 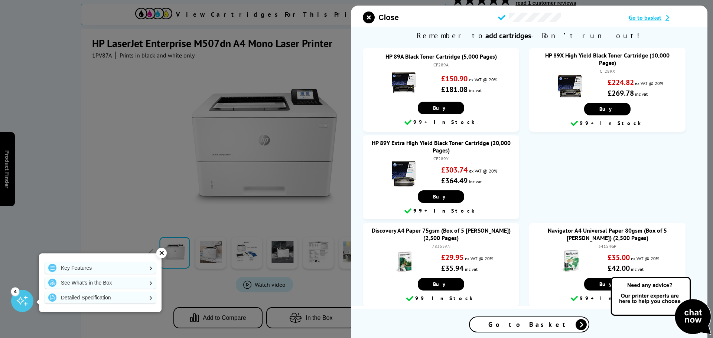 I want to click on a: Key Features, so click(x=100, y=268).